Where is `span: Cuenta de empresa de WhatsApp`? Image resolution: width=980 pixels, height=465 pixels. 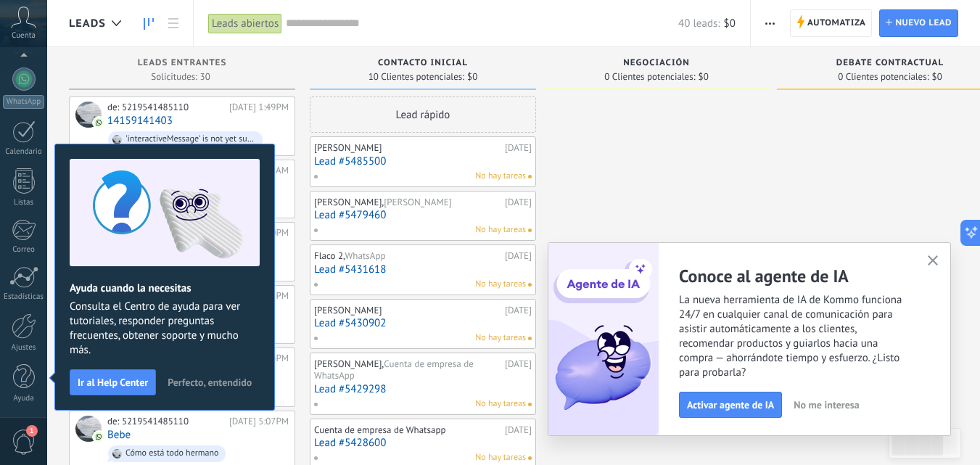 span: Cuenta de empresa de WhatsApp is located at coordinates (394, 369).